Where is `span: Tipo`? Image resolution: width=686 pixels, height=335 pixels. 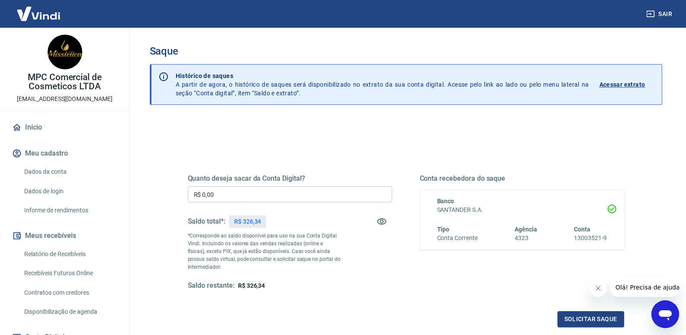 span: Tipo is located at coordinates (443, 229).